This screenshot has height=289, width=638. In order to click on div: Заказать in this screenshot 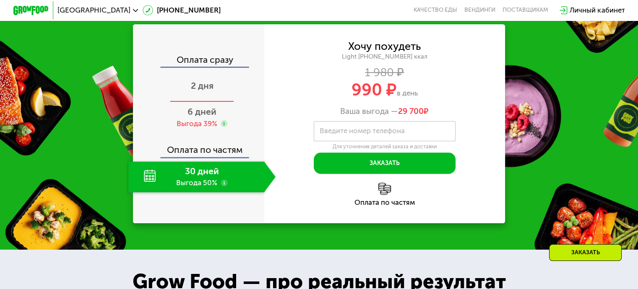, I will do `click(585, 253)`.